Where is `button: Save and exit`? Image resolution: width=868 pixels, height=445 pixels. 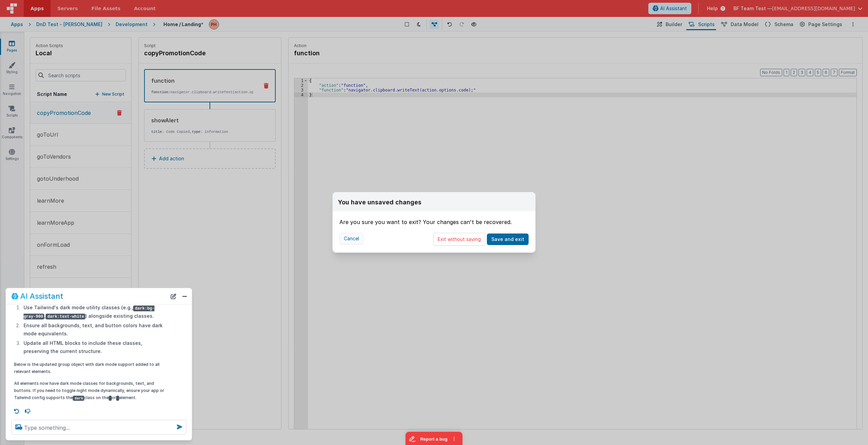 button: Save and exit is located at coordinates (508, 239).